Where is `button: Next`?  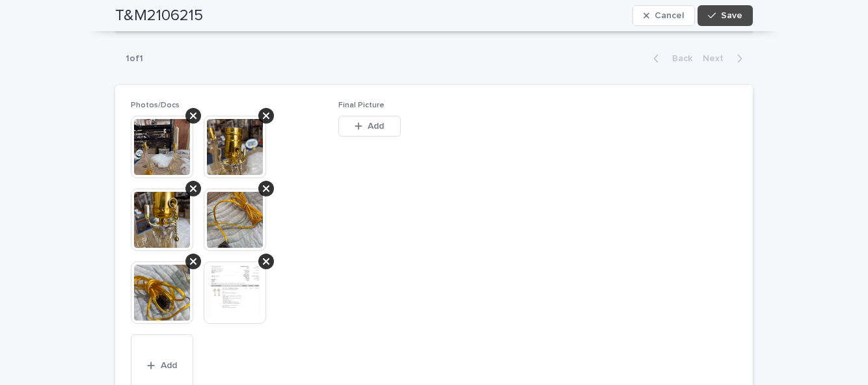
button: Next is located at coordinates (725, 59).